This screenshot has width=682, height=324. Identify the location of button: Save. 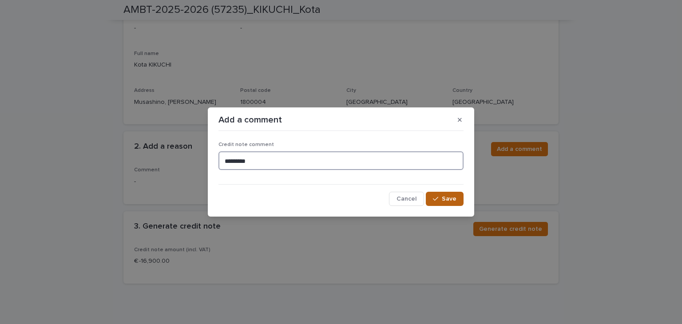
(444, 199).